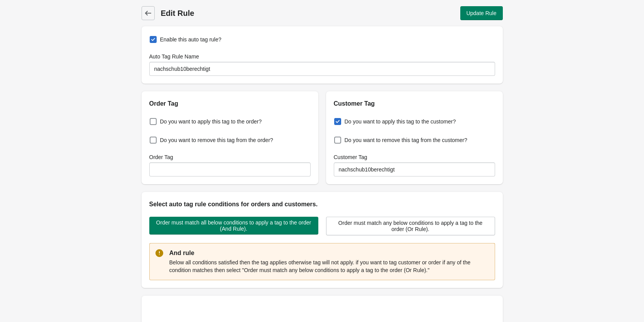 The width and height of the screenshot is (644, 322). What do you see at coordinates (330, 267) in the screenshot?
I see `p: Below all conditions satisfied then the tag applies otherwise tag will not apply. if you want to ...` at bounding box center [330, 267].